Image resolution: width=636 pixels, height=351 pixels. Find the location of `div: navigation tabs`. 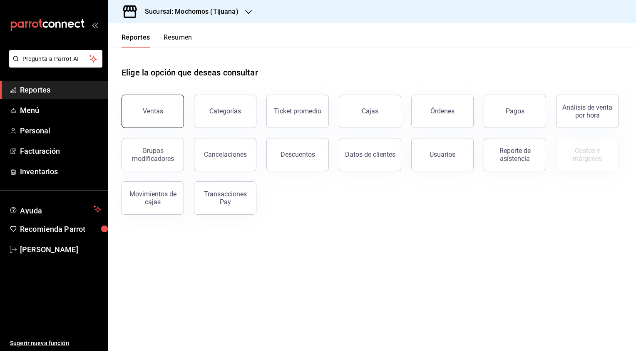

div: navigation tabs is located at coordinates (157, 40).